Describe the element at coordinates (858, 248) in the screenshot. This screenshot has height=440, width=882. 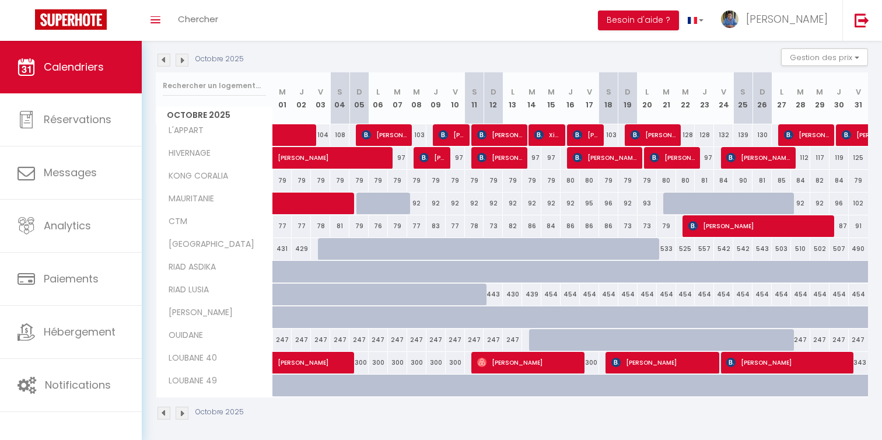
I see `div: 490` at that location.